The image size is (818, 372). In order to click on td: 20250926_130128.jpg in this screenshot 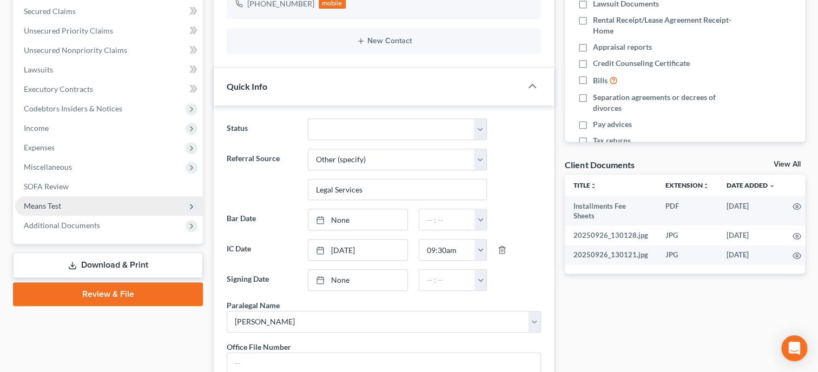, I will do `click(611, 235)`.